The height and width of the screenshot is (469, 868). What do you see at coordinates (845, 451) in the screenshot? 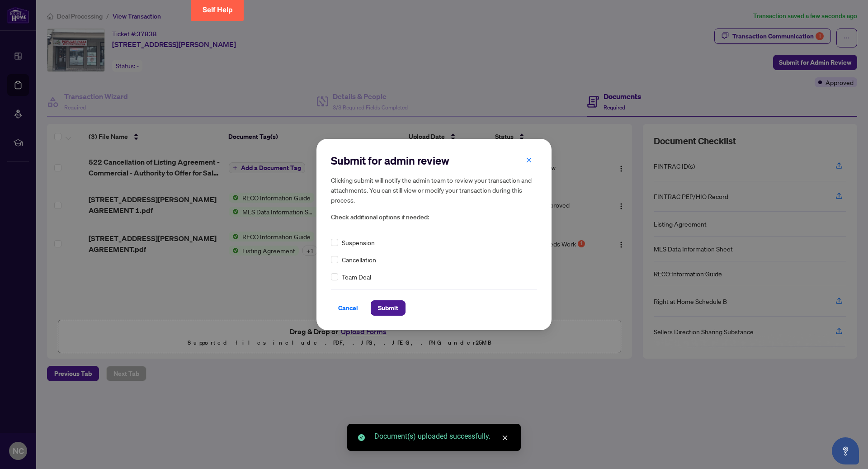
I see `button: Open asap` at bounding box center [845, 451].